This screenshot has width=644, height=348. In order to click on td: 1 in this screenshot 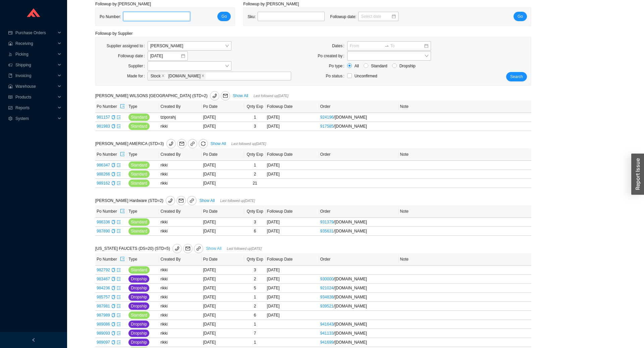, I will do `click(255, 117)`.